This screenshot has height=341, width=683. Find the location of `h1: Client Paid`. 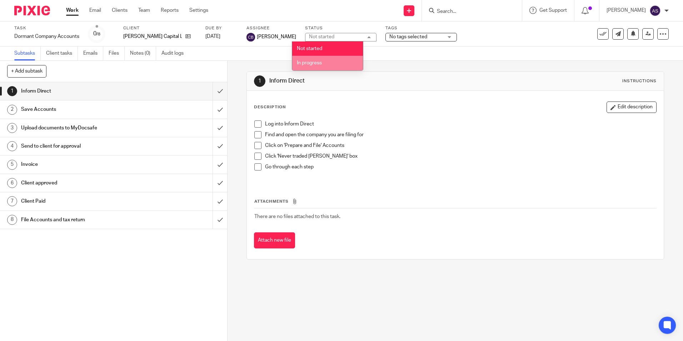

h1: Client Paid is located at coordinates (83, 201).